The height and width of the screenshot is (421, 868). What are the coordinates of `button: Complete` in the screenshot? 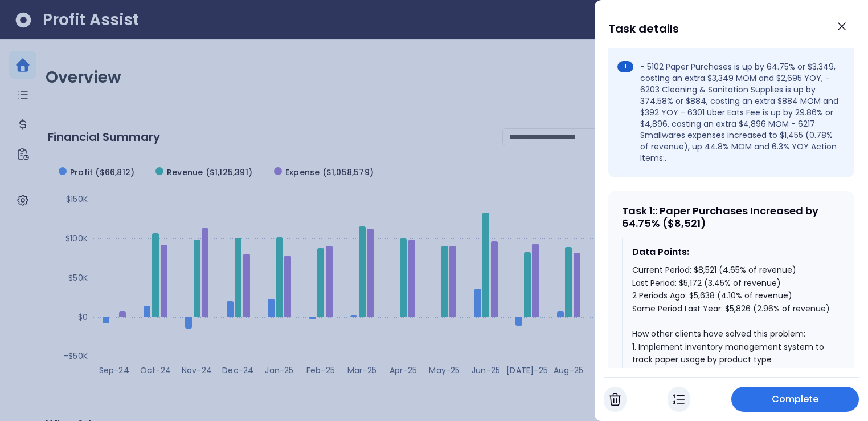 It's located at (795, 399).